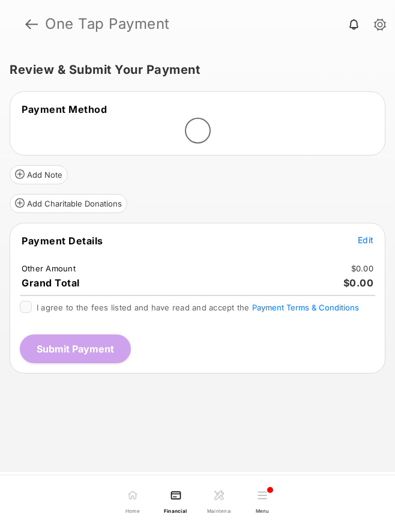 This screenshot has width=395, height=532. I want to click on span: Maintenance PPP, so click(219, 507).